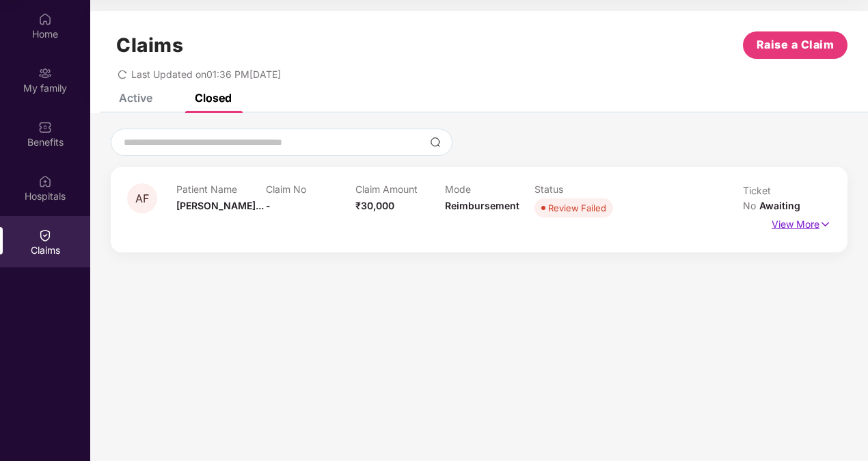  What do you see at coordinates (435, 142) in the screenshot?
I see `img: svg+xml;base64,PHN2ZyBpZD0iU2VhcmNoLTMyeDMyIiB4bWxucz0iaHR0cDovL3d3dy53My5vcmcvMjAwMC9zdmciIHdpZH...` at bounding box center [435, 142].